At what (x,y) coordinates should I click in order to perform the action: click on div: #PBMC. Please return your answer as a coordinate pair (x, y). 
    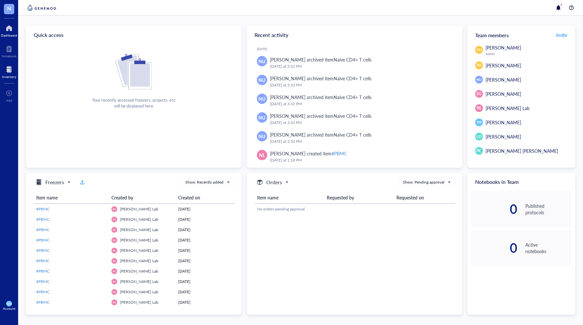
    Looking at the image, I should click on (339, 154).